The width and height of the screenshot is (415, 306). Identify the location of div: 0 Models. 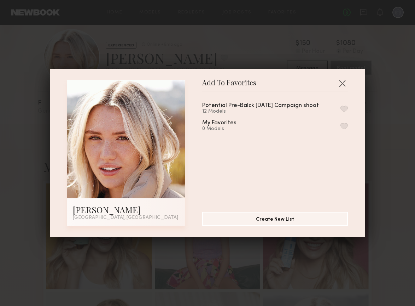
(228, 129).